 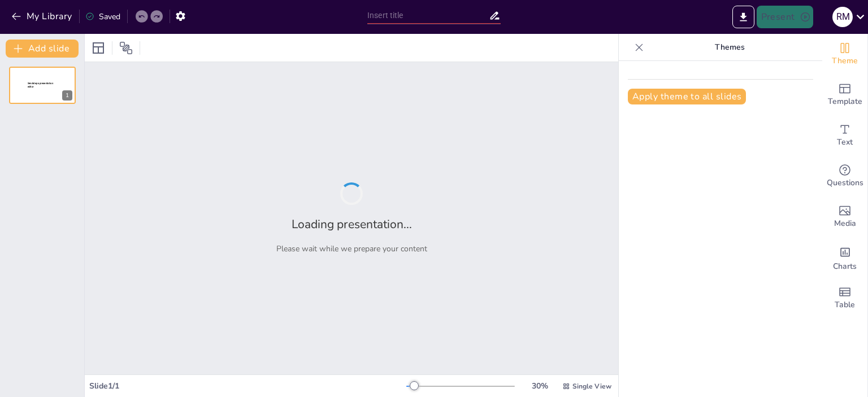 What do you see at coordinates (352, 225) in the screenshot?
I see `h2: Loading presentation...` at bounding box center [352, 225].